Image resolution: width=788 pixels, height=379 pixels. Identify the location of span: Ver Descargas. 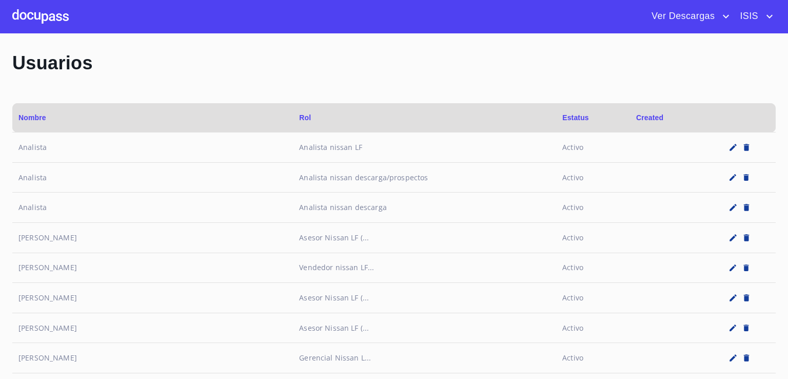
(682, 16).